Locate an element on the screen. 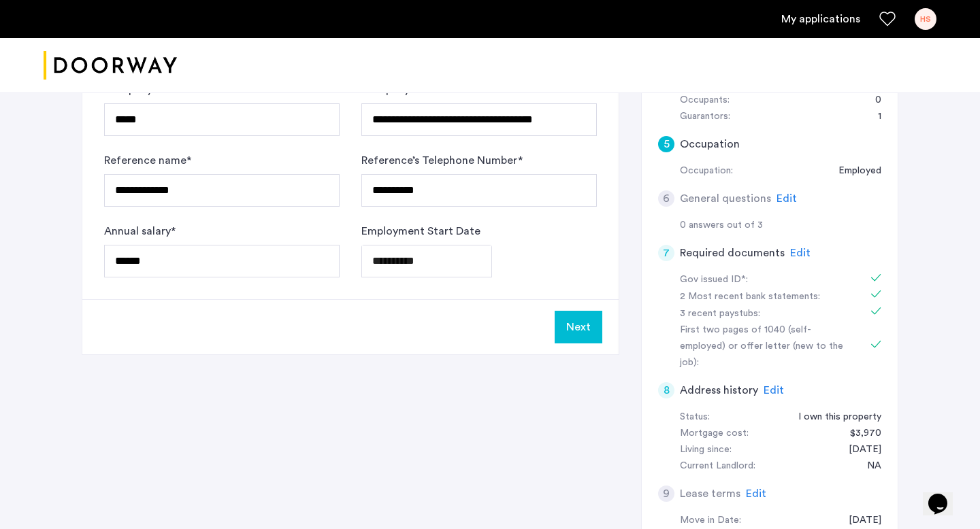 This screenshot has width=980, height=529. label: Reference name * is located at coordinates (148, 160).